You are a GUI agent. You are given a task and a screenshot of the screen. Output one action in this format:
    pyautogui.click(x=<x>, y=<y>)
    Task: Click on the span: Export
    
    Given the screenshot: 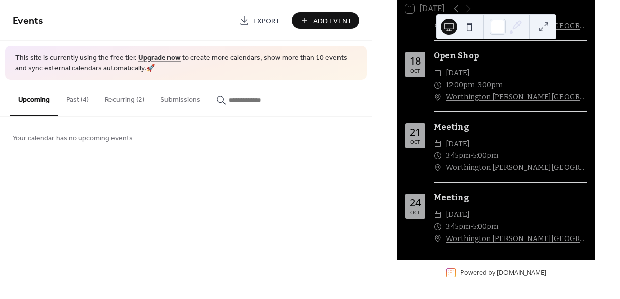 What is the action you would take?
    pyautogui.click(x=267, y=21)
    